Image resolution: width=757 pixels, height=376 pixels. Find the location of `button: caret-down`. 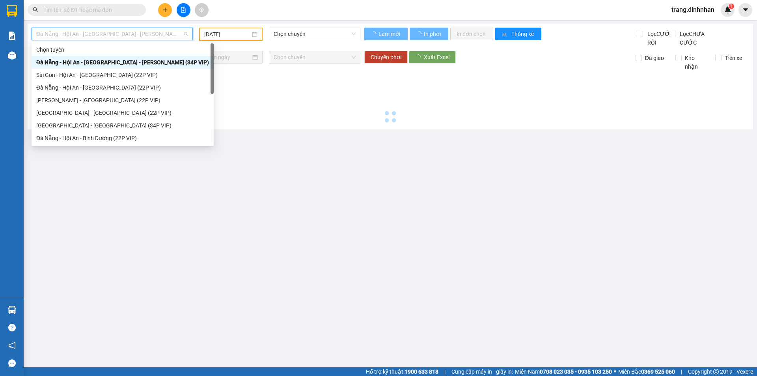

button: caret-down is located at coordinates (745, 10).